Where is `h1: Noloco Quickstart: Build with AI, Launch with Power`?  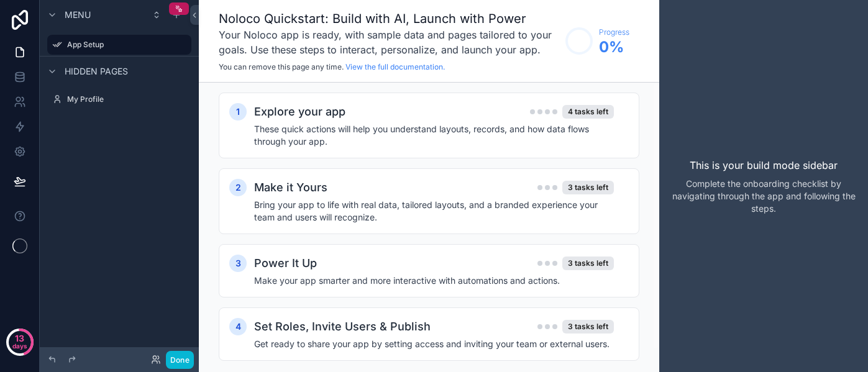
h1: Noloco Quickstart: Build with AI, Launch with Power is located at coordinates (389, 19).